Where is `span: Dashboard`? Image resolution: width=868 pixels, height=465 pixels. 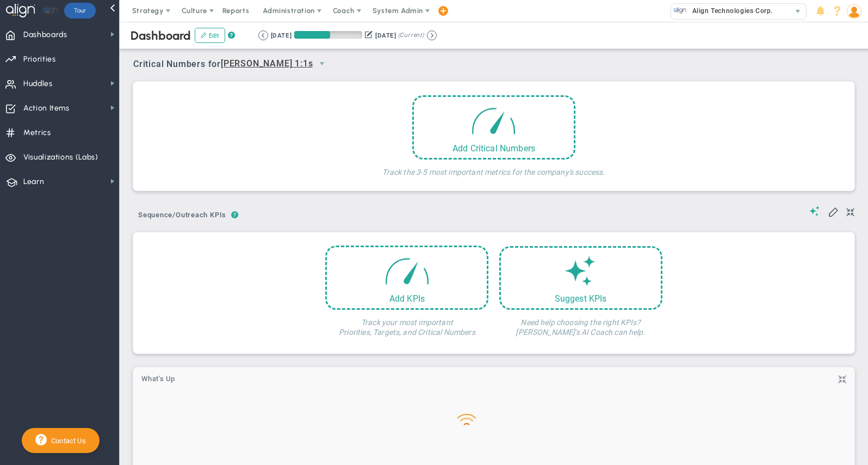 span: Dashboard is located at coordinates (161, 35).